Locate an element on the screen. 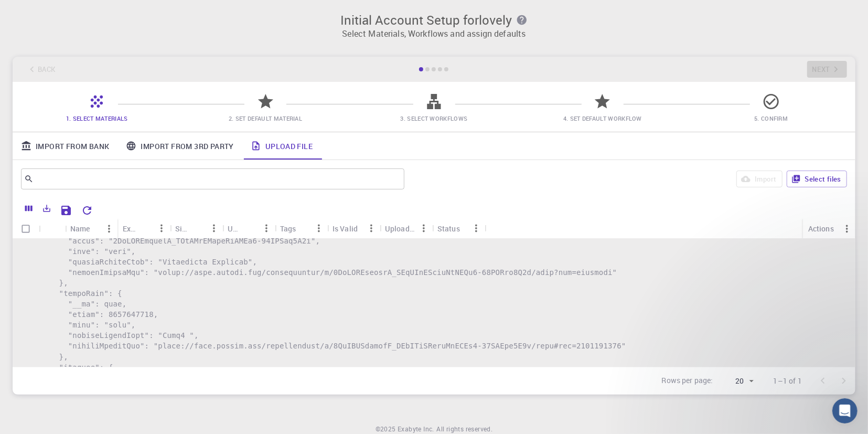 This screenshot has height=434, width=868. span: 2. Set Default Material is located at coordinates (265, 118).